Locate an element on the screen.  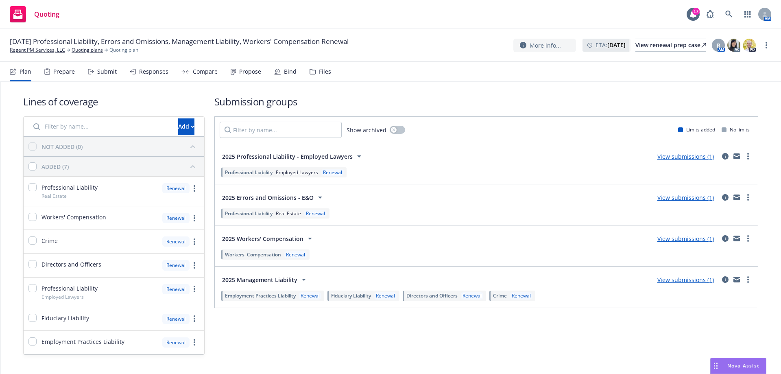
a: Search is located at coordinates (729, 14).